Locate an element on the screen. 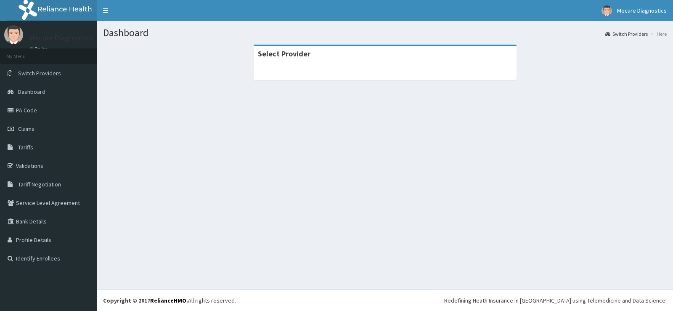 Image resolution: width=673 pixels, height=311 pixels. p: Mecure Diagnostics is located at coordinates (61, 38).